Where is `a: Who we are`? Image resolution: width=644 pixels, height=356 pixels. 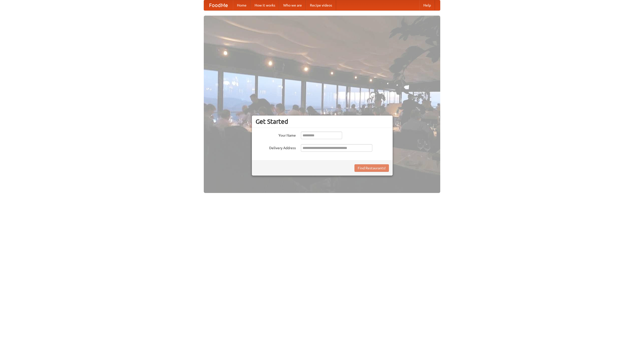 a: Who we are is located at coordinates (293, 5).